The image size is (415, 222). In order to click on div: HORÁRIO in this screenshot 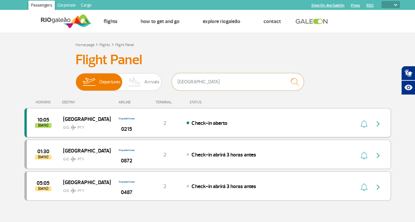, I will do `click(44, 102)`.